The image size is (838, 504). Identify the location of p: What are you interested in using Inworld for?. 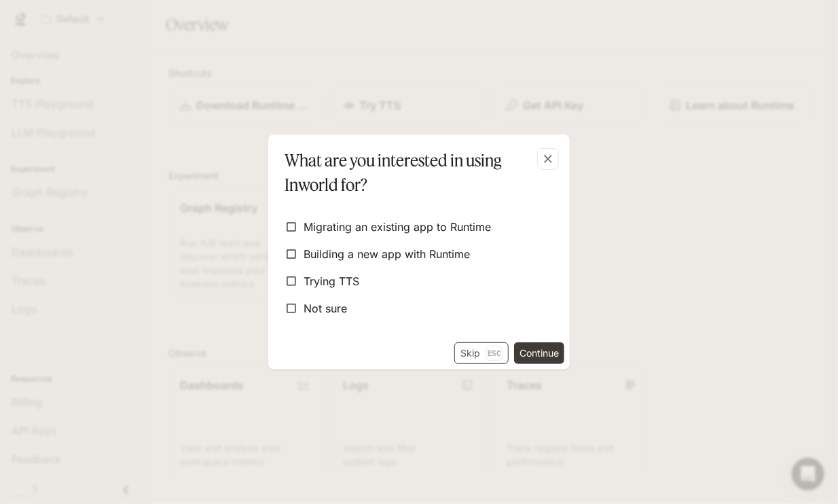
(416, 172).